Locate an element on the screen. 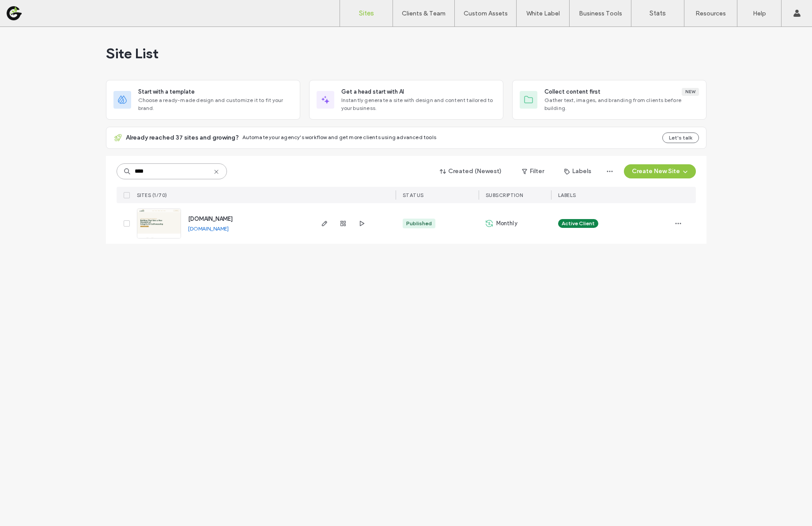 The width and height of the screenshot is (812, 526). div: Start with a templateChoose a ready-made design and customize it to fit your brand. is located at coordinates (203, 100).